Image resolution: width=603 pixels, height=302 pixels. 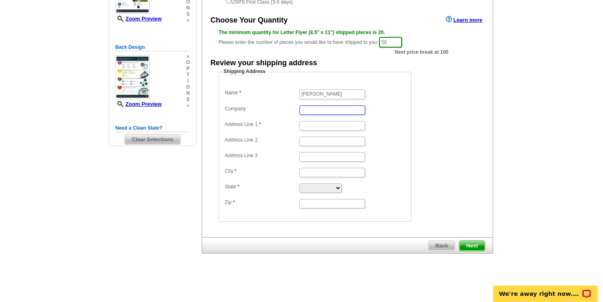 What do you see at coordinates (442, 246) in the screenshot?
I see `a: Back` at bounding box center [442, 246].